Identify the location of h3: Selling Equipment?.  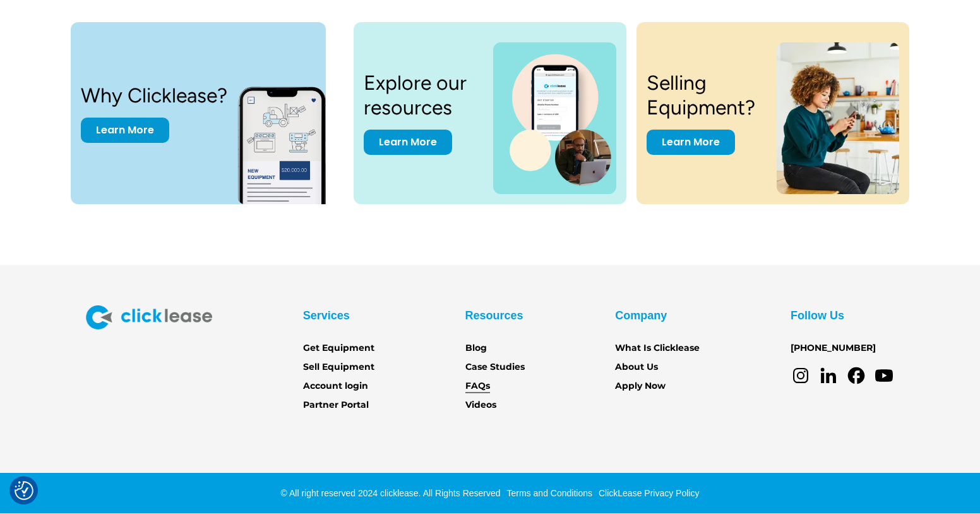
(704, 95).